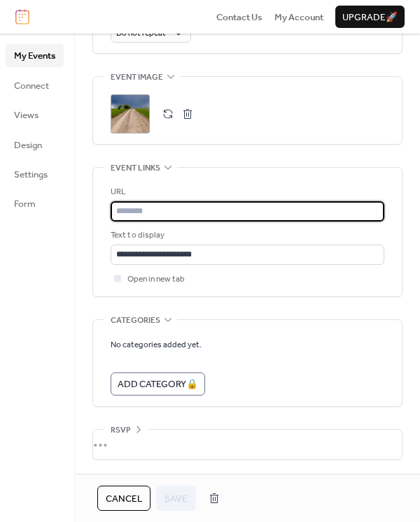 The width and height of the screenshot is (420, 522). What do you see at coordinates (156, 280) in the screenshot?
I see `span: Open in new tab` at bounding box center [156, 280].